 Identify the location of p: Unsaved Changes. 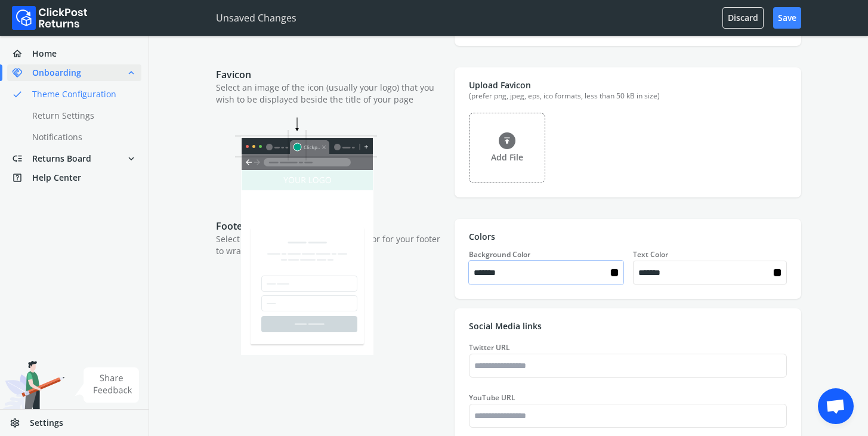
(256, 18).